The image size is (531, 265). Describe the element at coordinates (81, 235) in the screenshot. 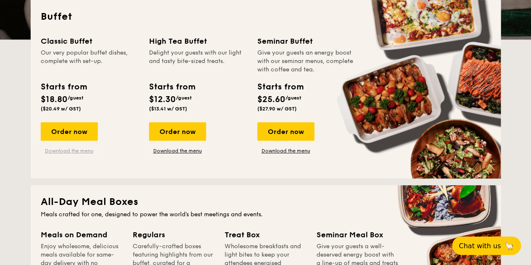

I see `div: Meals on Demand` at that location.